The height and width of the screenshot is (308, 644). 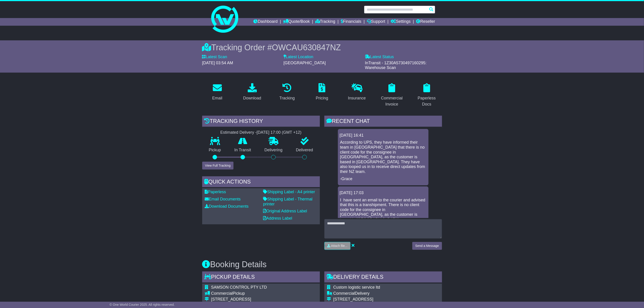 What do you see at coordinates (226, 206) in the screenshot?
I see `a: Download Documents` at bounding box center [226, 206].